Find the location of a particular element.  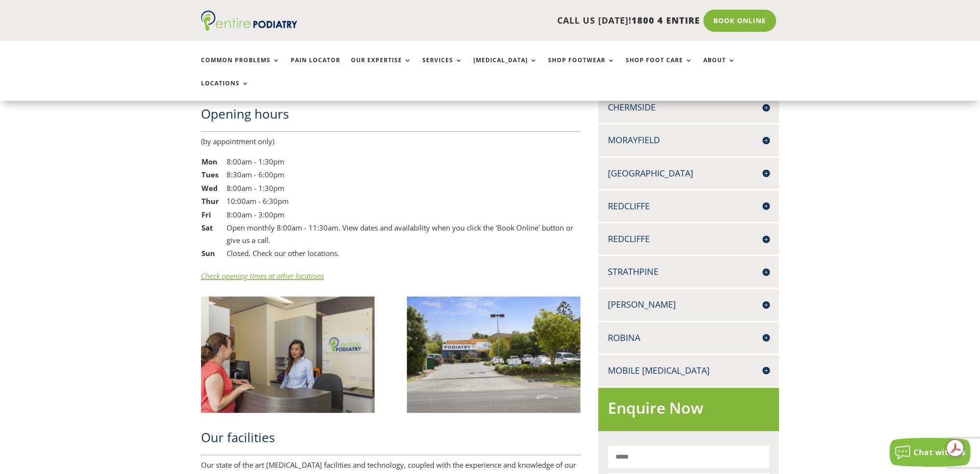

h4: Robina is located at coordinates (689, 337).